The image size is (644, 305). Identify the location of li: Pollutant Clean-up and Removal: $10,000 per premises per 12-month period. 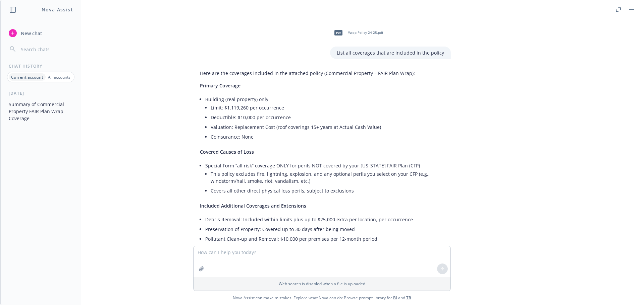
(324, 239).